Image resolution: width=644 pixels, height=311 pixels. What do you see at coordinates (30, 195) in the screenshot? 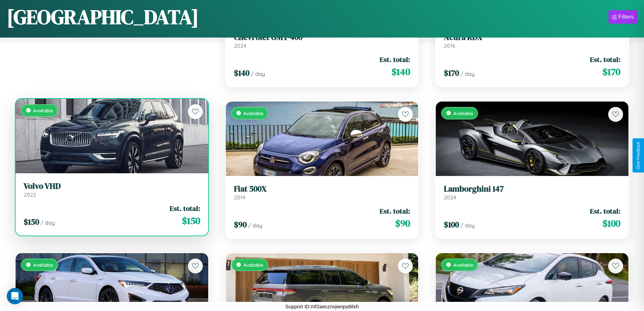
I see `span: 2022` at bounding box center [30, 195].